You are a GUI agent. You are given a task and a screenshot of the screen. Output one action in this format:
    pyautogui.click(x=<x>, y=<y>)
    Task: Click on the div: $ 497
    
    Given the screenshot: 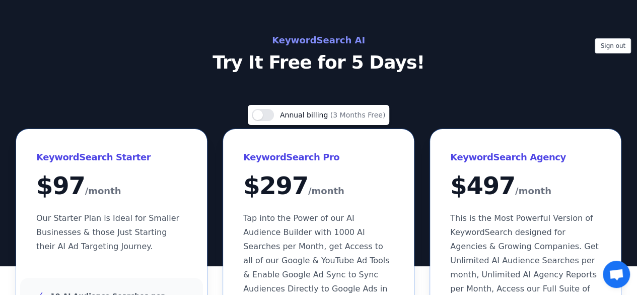 What is the action you would take?
    pyautogui.click(x=525, y=186)
    